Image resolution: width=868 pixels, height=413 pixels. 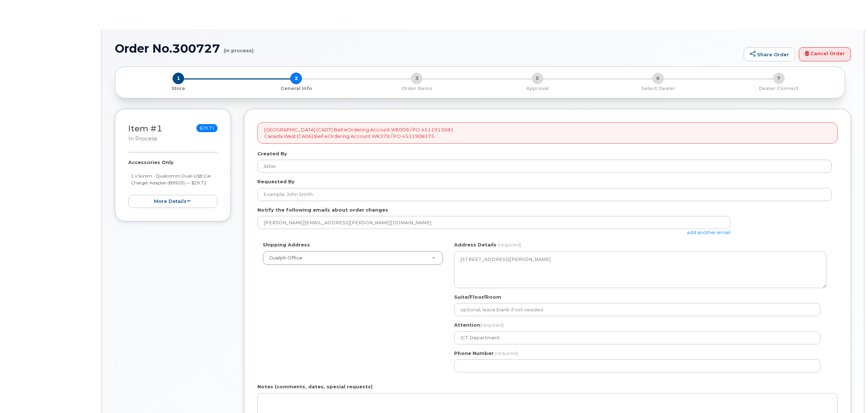 What do you see at coordinates (353, 258) in the screenshot?
I see `a: Guelph Office` at bounding box center [353, 258].